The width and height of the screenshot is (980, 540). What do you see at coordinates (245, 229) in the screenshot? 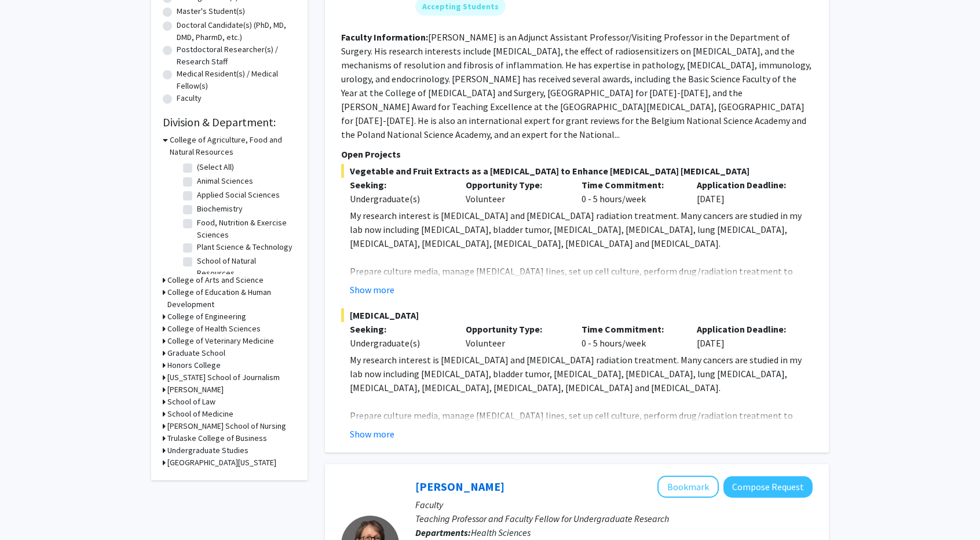
I see `label: Food, Nutrition & Exercise Sciences` at bounding box center [245, 229].